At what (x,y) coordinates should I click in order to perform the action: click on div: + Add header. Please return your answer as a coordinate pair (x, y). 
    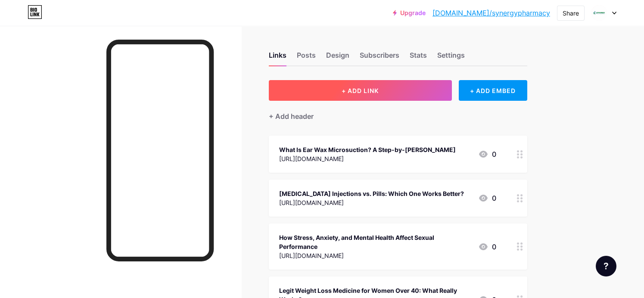
    Looking at the image, I should click on (291, 116).